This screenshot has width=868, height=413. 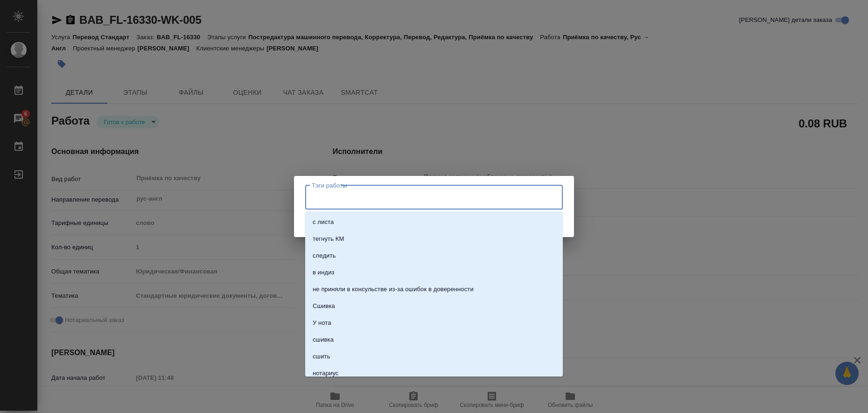 What do you see at coordinates (323, 340) in the screenshot?
I see `p: сшивка` at bounding box center [323, 340].